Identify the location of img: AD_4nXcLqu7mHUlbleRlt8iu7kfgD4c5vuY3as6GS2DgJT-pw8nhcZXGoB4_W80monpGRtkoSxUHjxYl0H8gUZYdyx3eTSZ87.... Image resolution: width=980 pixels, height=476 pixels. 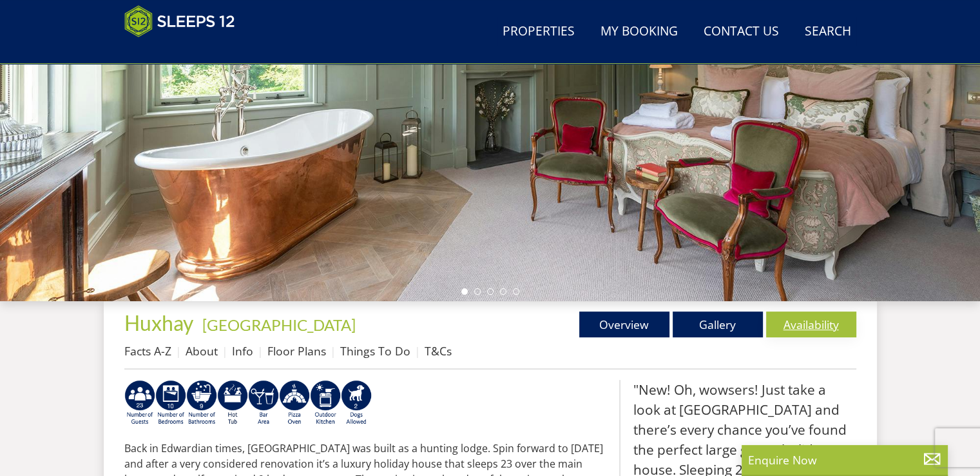
(295, 403).